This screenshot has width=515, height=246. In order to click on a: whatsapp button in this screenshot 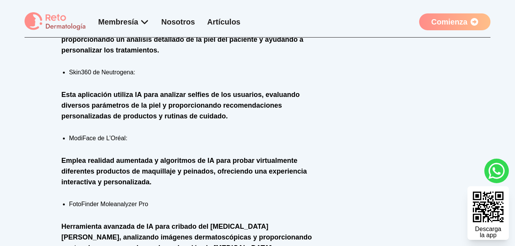, I will do `click(497, 171)`.